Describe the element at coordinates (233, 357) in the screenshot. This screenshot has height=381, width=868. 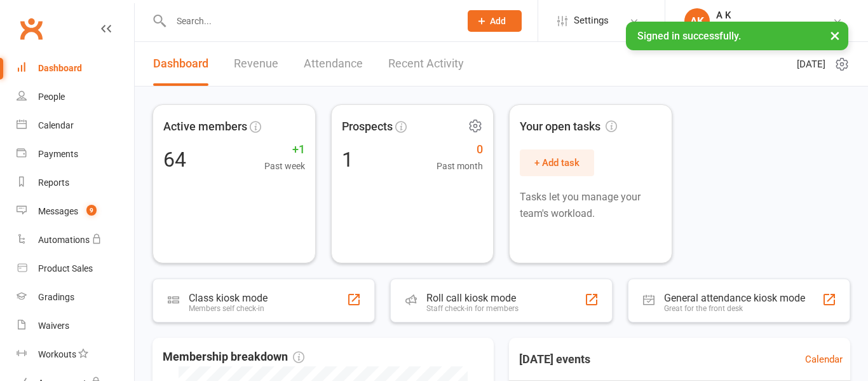
I see `span: Membership breakdown` at that location.